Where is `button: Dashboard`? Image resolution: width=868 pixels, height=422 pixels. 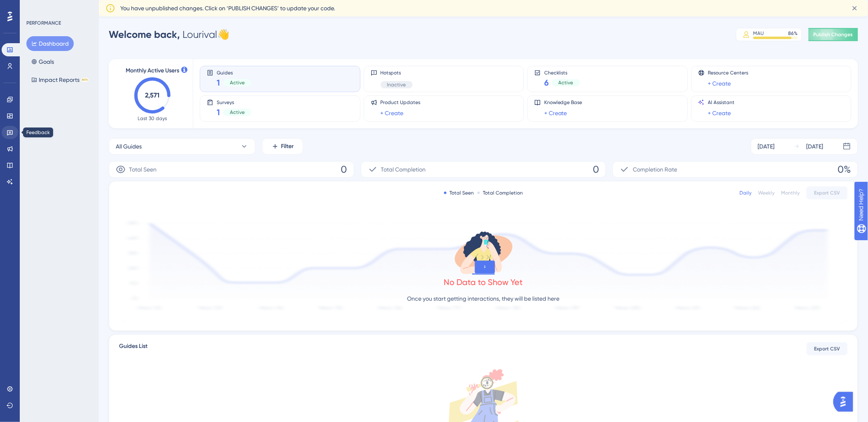 button: Dashboard is located at coordinates (50, 44).